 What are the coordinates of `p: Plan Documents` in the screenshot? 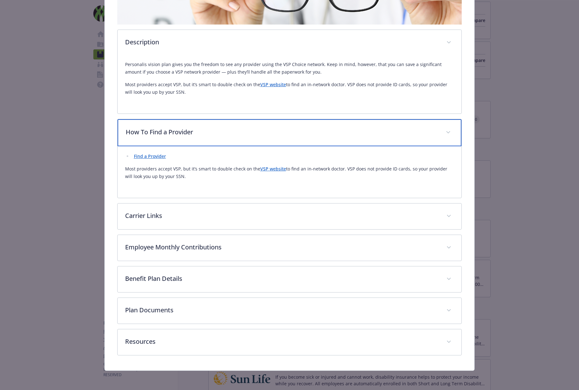 It's located at (282, 310).